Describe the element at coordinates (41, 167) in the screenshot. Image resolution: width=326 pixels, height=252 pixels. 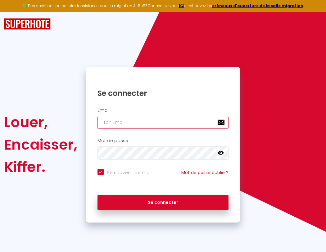
I see `div: Kiffer.` at that location.